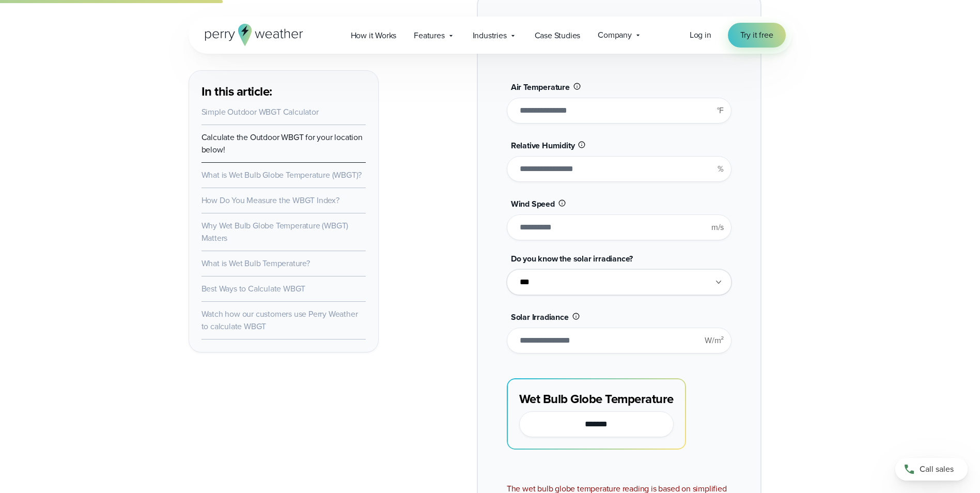 This screenshot has width=980, height=493. I want to click on a: Log in, so click(700, 35).